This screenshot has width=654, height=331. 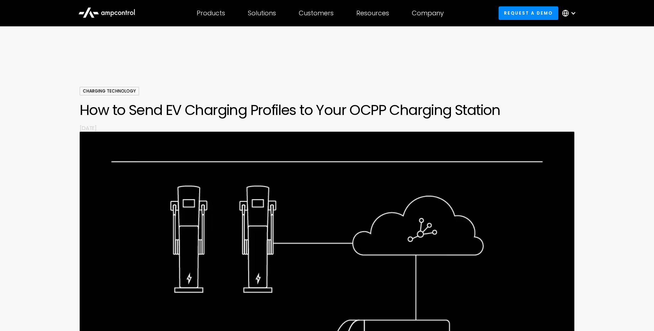 What do you see at coordinates (109, 91) in the screenshot?
I see `div: Charging Technology` at bounding box center [109, 91].